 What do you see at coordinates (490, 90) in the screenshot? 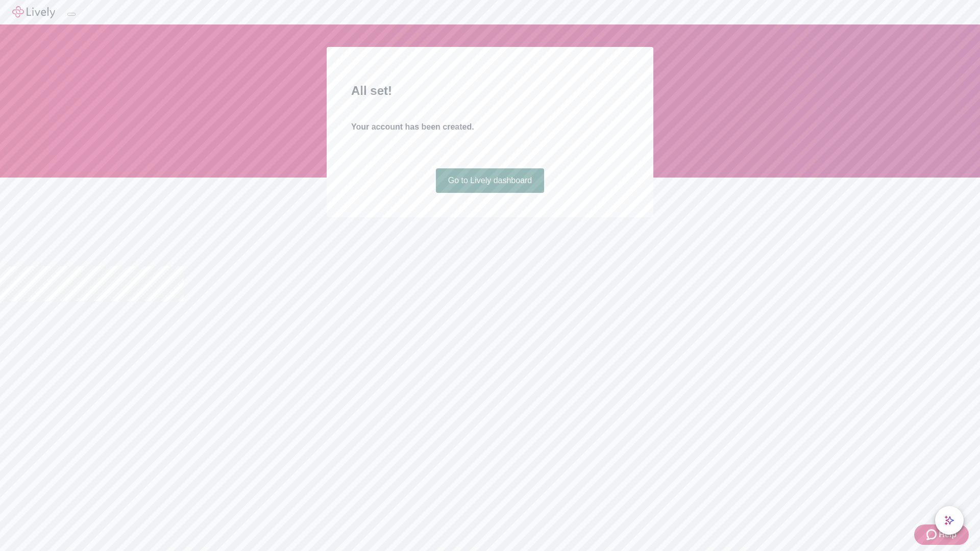
I see `h2: All set!` at bounding box center [490, 90].